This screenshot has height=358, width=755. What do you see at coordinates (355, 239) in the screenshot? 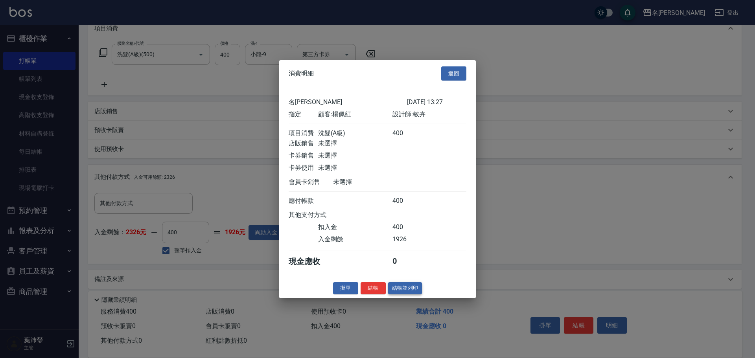
I see `div: 入金剩餘` at bounding box center [355, 239].